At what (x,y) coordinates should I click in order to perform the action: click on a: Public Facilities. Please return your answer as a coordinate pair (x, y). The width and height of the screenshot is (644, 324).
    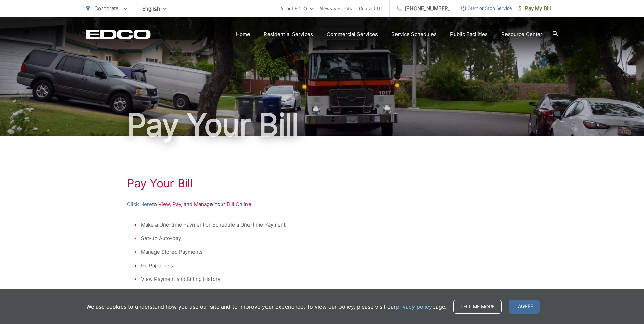
    Looking at the image, I should click on (469, 35).